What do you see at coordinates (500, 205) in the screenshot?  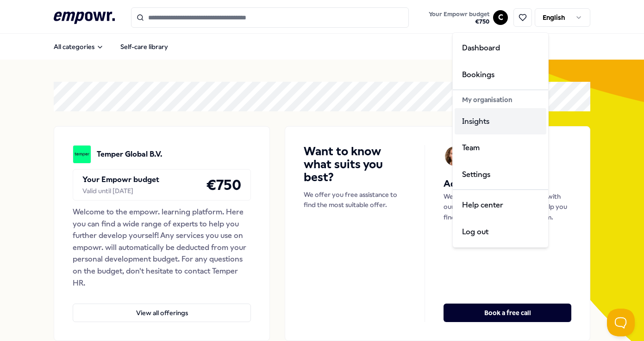 I see `div: Help center` at bounding box center [500, 205].